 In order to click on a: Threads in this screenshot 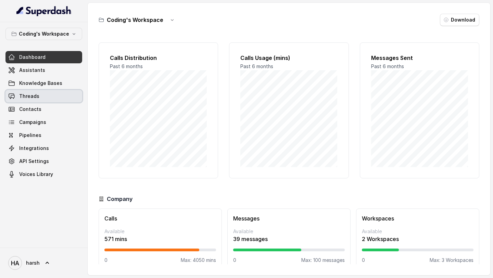, I will do `click(44, 96)`.